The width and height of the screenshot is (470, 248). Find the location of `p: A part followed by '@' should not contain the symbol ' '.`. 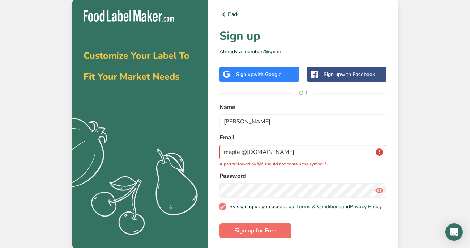

p: A part followed by '@' should not contain the symbol ' '. is located at coordinates (303, 164).